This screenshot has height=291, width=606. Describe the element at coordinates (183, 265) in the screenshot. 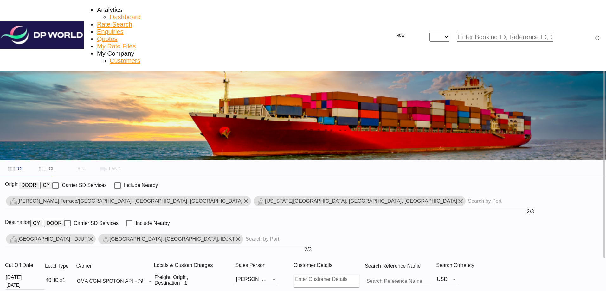

I see `span: Locals & Custom Charges` at that location.